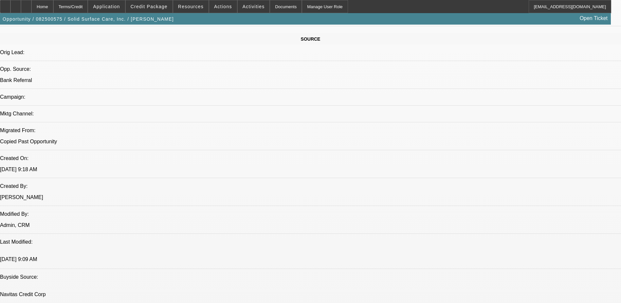 Image resolution: width=621 pixels, height=303 pixels. Describe the element at coordinates (191, 7) in the screenshot. I see `span: Resources` at that location.